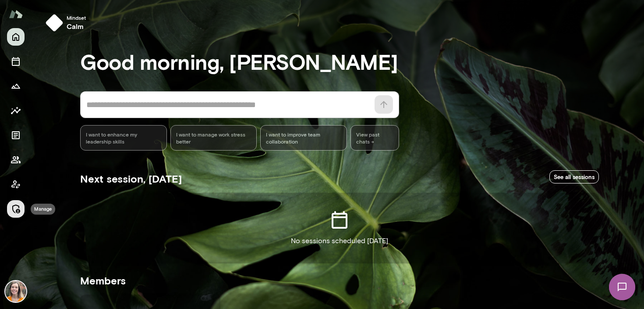  What do you see at coordinates (16, 14) in the screenshot?
I see `img: Mento` at bounding box center [16, 14].